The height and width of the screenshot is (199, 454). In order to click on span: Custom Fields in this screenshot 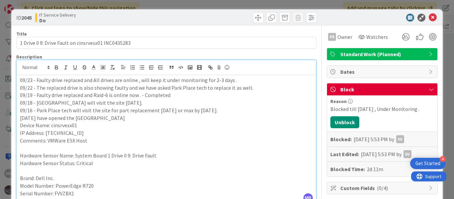, I will do `click(383, 188)`.